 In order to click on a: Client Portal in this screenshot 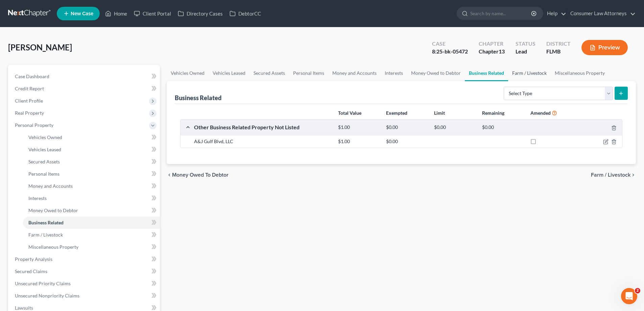, I will do `click(153, 13)`.